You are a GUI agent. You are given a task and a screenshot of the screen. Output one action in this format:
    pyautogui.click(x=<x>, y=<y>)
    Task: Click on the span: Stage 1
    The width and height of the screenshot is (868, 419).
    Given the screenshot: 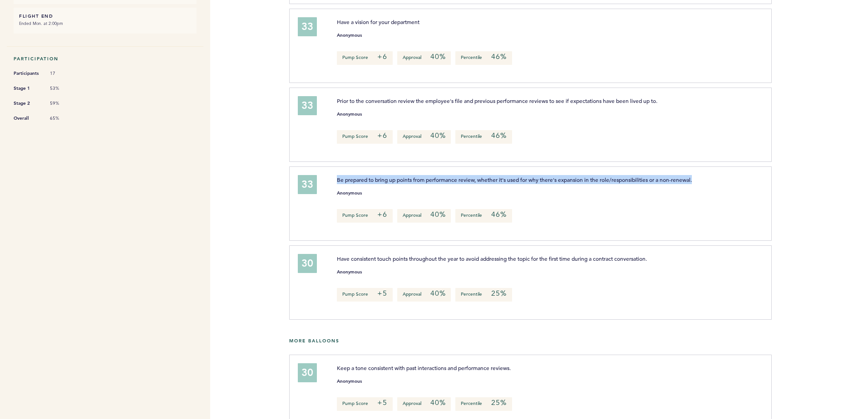 What is the action you would take?
    pyautogui.click(x=27, y=88)
    